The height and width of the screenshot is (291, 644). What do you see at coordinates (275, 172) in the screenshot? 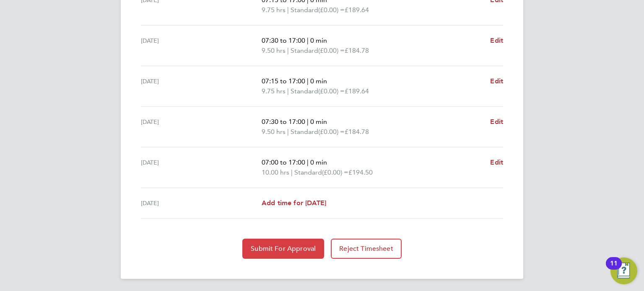
I see `span: 10.00 hrs` at bounding box center [275, 172].